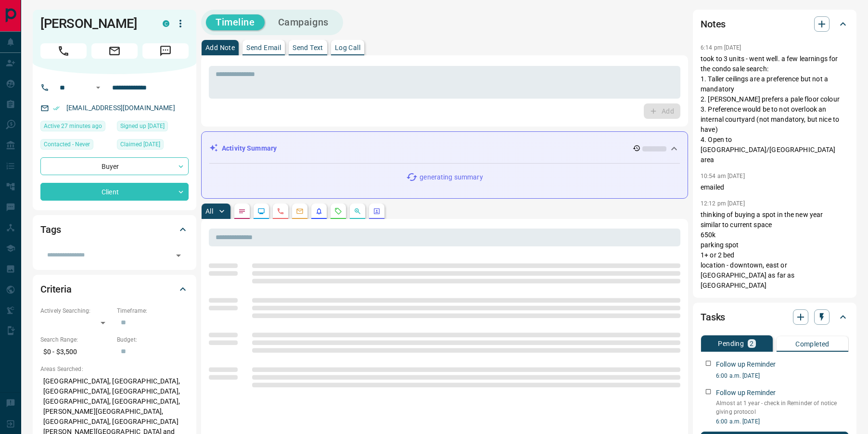 The width and height of the screenshot is (868, 434). Describe the element at coordinates (152, 127) in the screenshot. I see `div: Wed Jan 15 2025` at that location.